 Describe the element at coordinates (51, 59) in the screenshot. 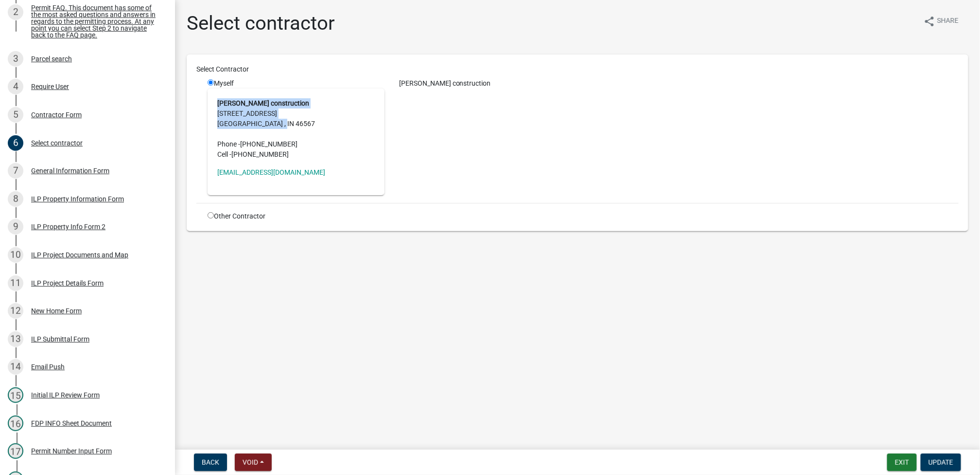

I see `div: Parcel search` at that location.